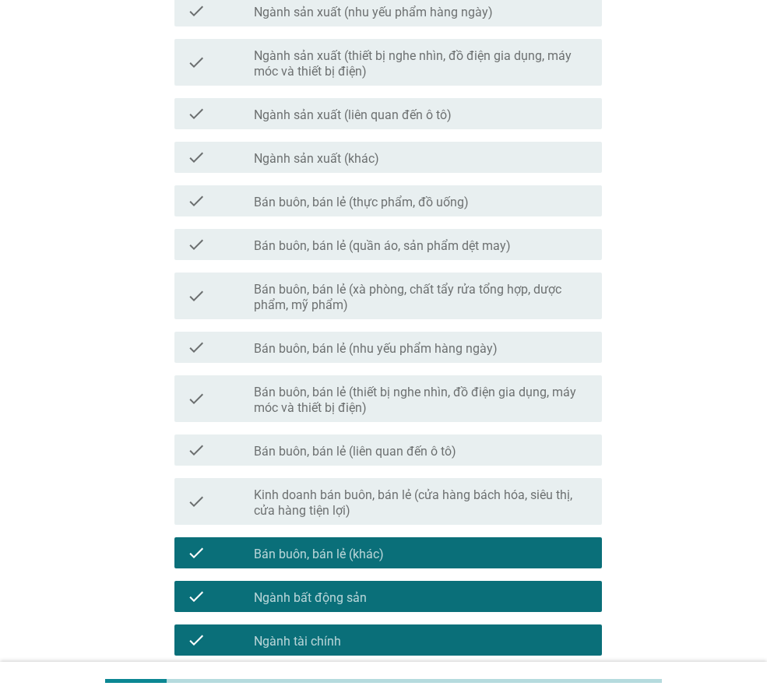 This screenshot has height=700, width=767. Describe the element at coordinates (355, 452) in the screenshot. I see `label: Bán buôn, bán lẻ (liên quan đến ô tô)` at that location.